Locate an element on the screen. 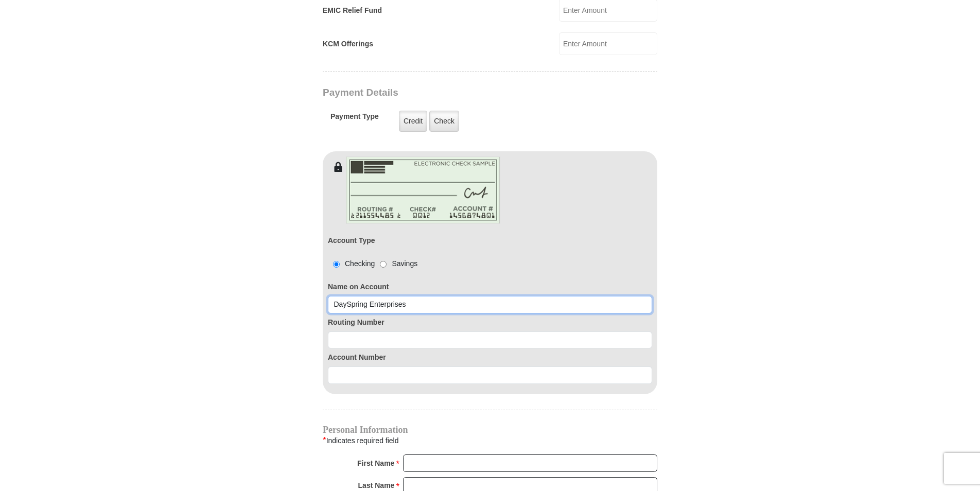 The width and height of the screenshot is (980, 491). label: Routing Number is located at coordinates (490, 322).